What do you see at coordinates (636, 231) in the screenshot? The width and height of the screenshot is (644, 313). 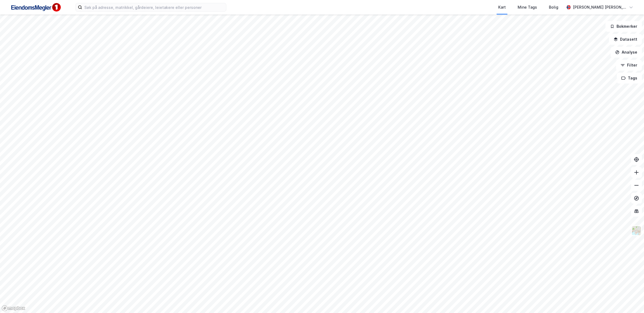 I see `img: Z` at bounding box center [636, 231].